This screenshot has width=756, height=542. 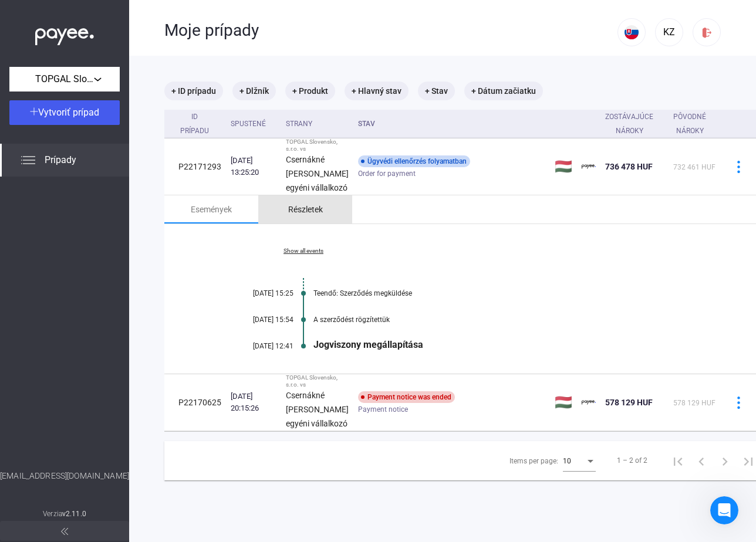 I want to click on button: go back, so click(x=19, y=16).